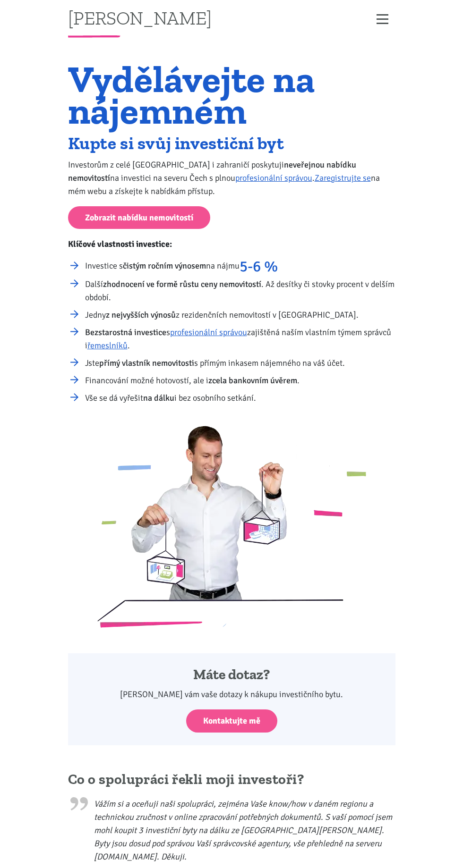  What do you see at coordinates (232, 721) in the screenshot?
I see `a: Kontaktujte mě` at bounding box center [232, 721].